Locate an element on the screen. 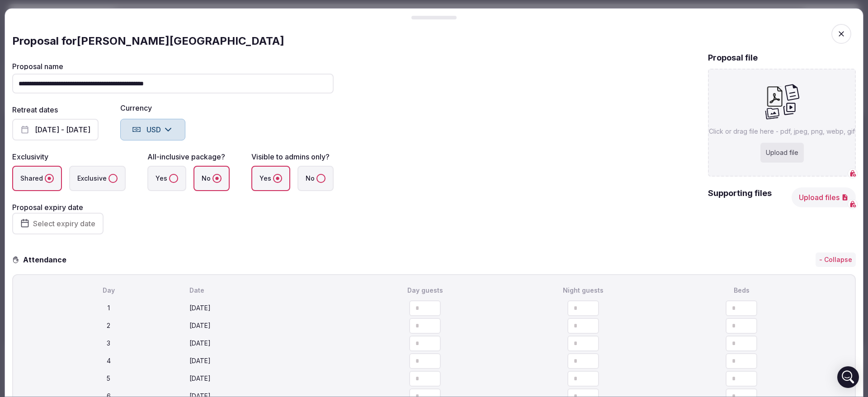 The width and height of the screenshot is (868, 397). button: Shared is located at coordinates (49, 178).